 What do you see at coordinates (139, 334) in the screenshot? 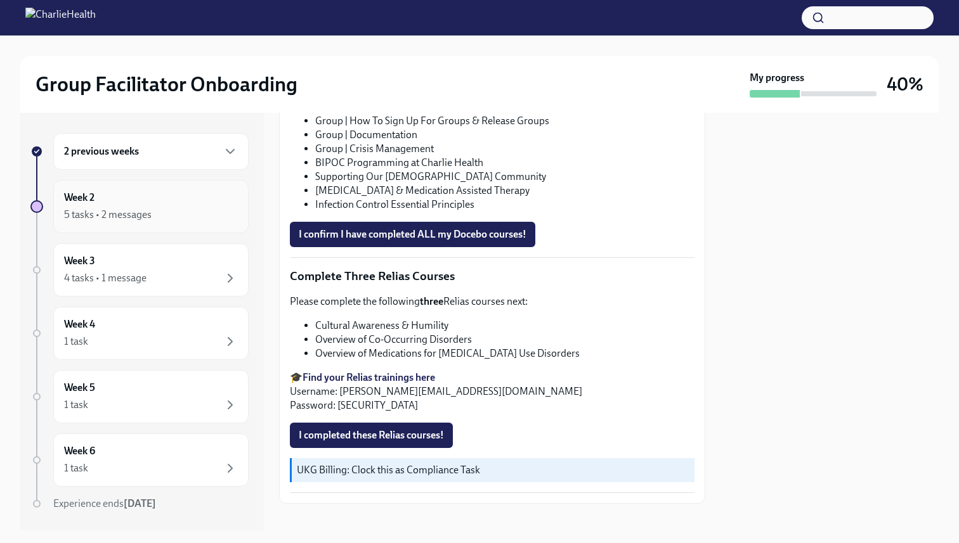
I see `a: Week 41 task` at bounding box center [139, 334].